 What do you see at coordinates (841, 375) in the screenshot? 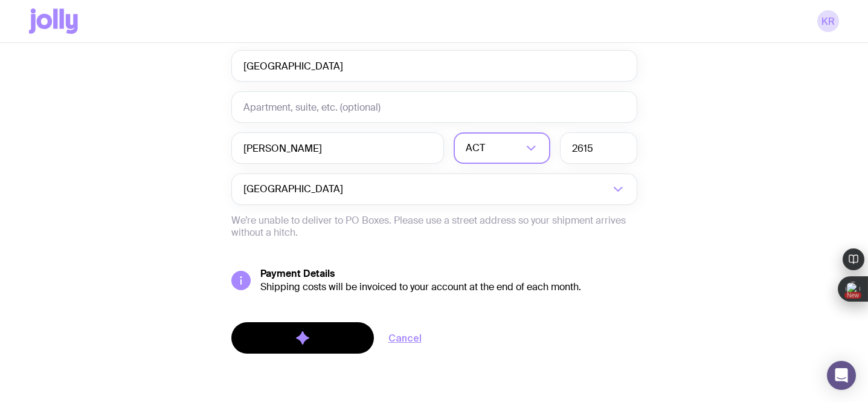
I see `div: Open Intercom Messenger` at bounding box center [841, 375].